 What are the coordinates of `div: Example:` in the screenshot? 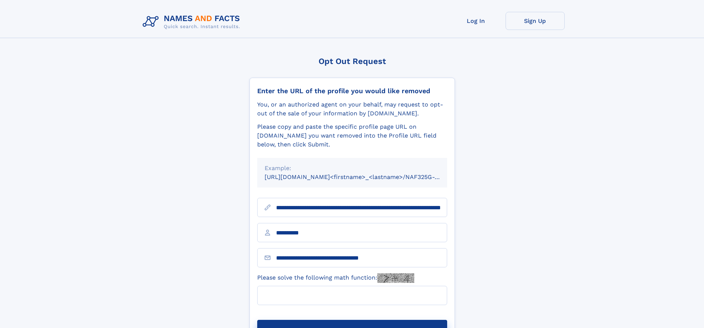 It's located at (352, 168).